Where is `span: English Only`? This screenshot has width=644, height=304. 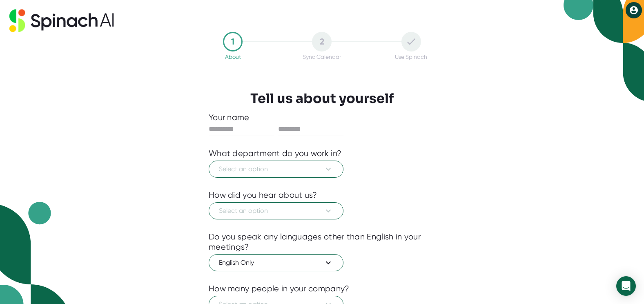
span: English Only is located at coordinates (276, 263).